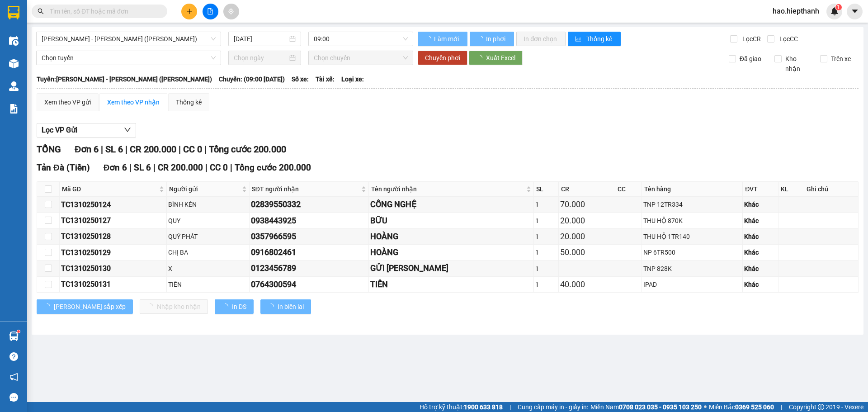 This screenshot has height=412, width=868. What do you see at coordinates (451, 268) in the screenshot?
I see `td: GỬI TẢN ĐÀ` at bounding box center [451, 268].